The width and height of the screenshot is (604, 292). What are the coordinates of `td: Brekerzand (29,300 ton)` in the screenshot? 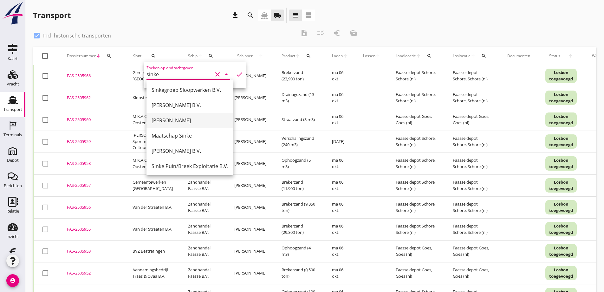 It's located at (299, 229).